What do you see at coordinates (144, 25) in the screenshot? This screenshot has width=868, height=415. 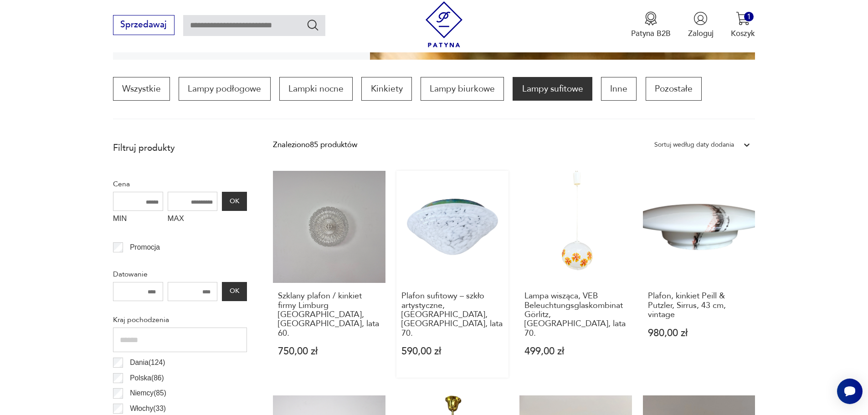 I see `button: Sprzedawaj` at bounding box center [144, 25].